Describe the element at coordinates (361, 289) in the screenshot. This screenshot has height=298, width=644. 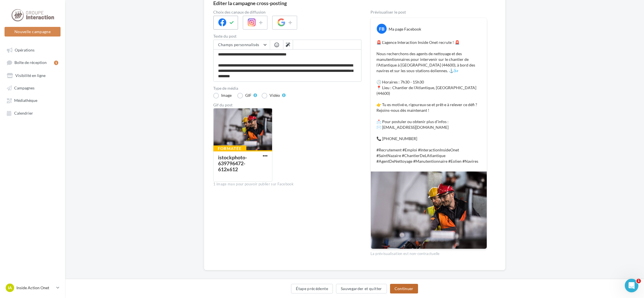
I see `button: Sauvegarder et quitter` at that location.